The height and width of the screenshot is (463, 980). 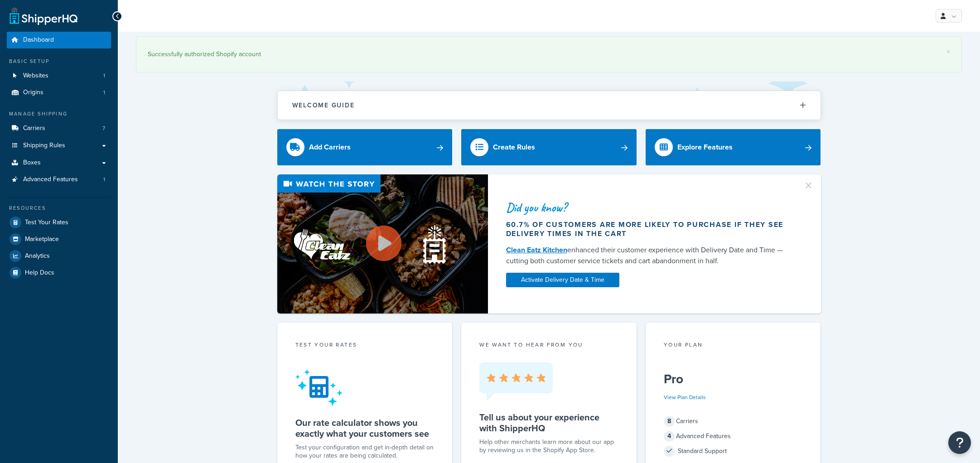 I want to click on span: Advanced Features, so click(x=51, y=179).